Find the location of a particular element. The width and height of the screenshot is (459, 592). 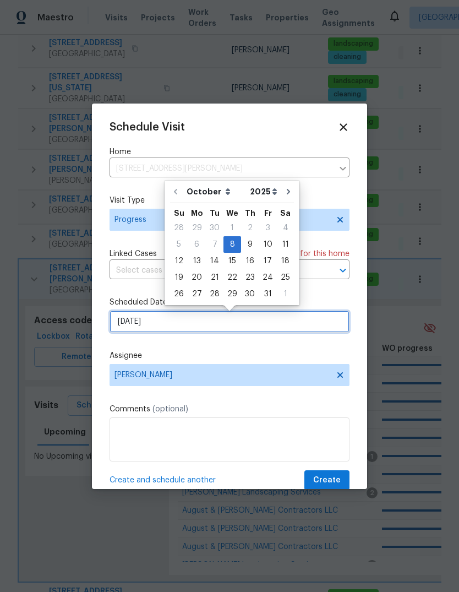

div: Sat Oct 11 2025 is located at coordinates (285, 245).